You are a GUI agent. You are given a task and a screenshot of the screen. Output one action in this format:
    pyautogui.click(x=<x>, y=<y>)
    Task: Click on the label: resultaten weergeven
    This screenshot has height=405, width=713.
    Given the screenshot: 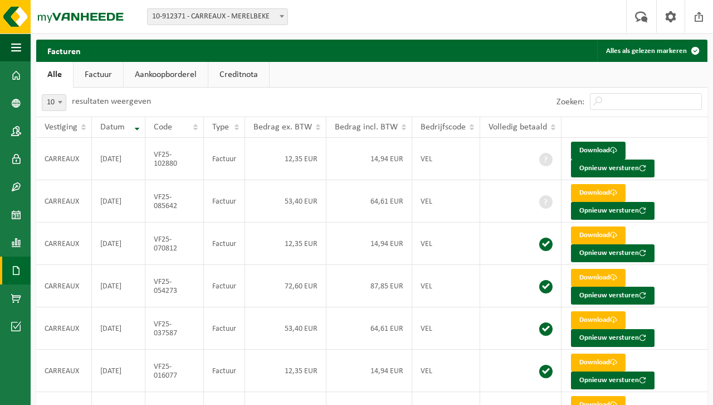 What is the action you would take?
    pyautogui.click(x=111, y=101)
    